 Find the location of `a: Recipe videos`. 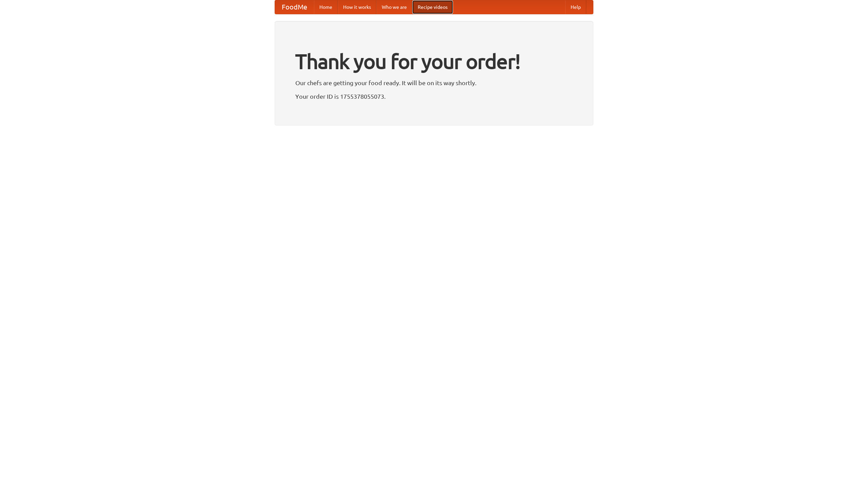

a: Recipe videos is located at coordinates (433, 7).